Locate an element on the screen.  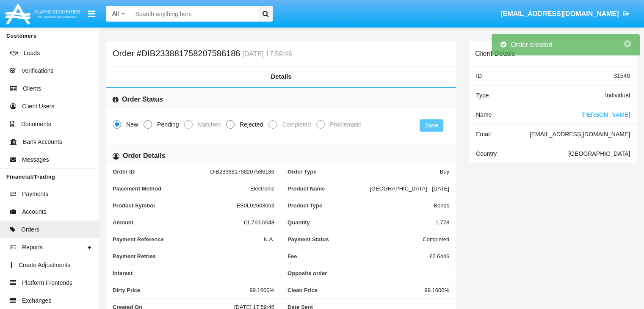
a: All is located at coordinates (119, 13).